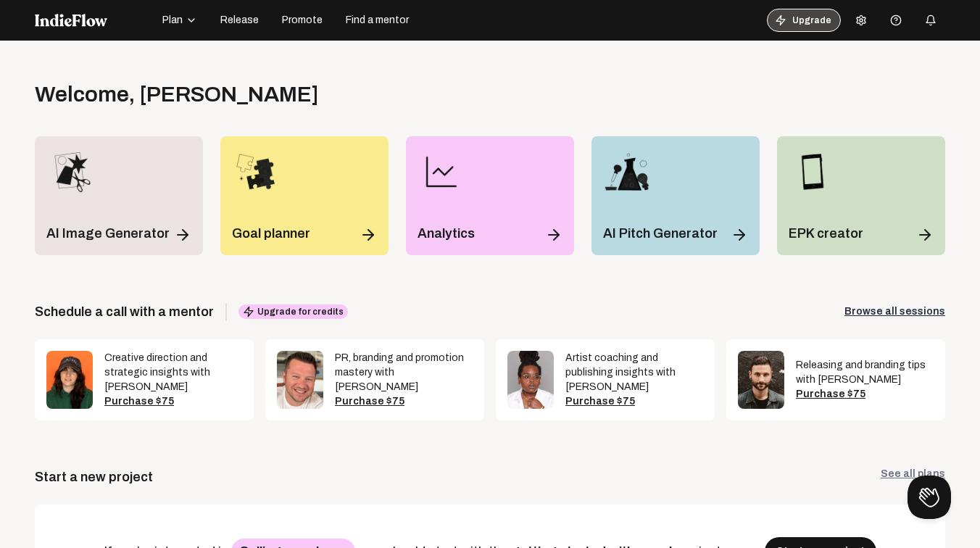 The image size is (980, 548). Describe the element at coordinates (912, 477) in the screenshot. I see `a: See all plans` at that location.